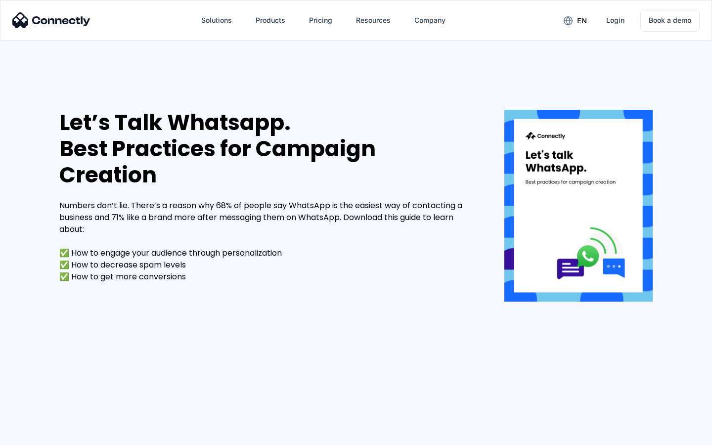 The image size is (712, 445). Describe the element at coordinates (582, 21) in the screenshot. I see `div: en` at that location.